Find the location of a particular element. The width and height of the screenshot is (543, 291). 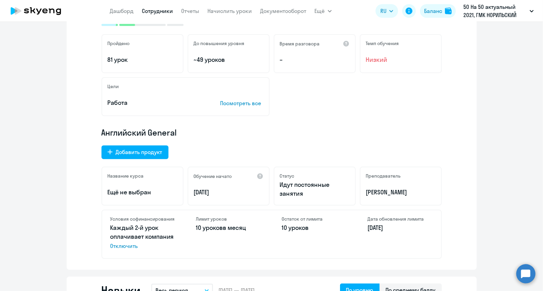

h4: Дата обновления лимита is located at coordinates (400, 219).